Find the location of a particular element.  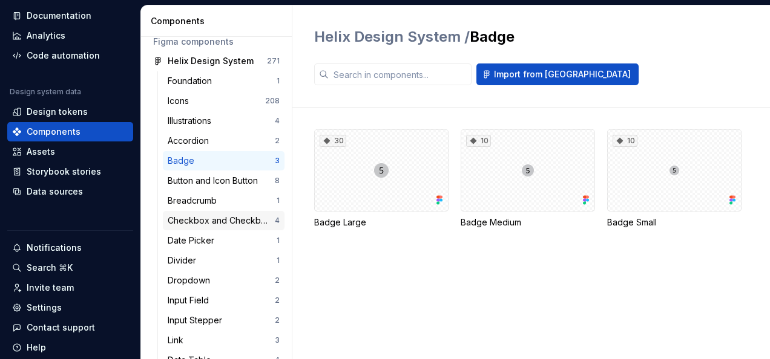

div: Design system data is located at coordinates (45, 92).